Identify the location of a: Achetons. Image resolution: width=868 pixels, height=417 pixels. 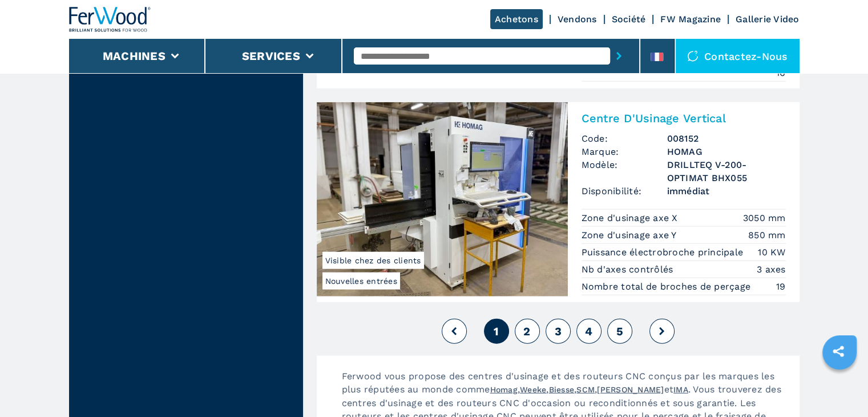
(516, 19).